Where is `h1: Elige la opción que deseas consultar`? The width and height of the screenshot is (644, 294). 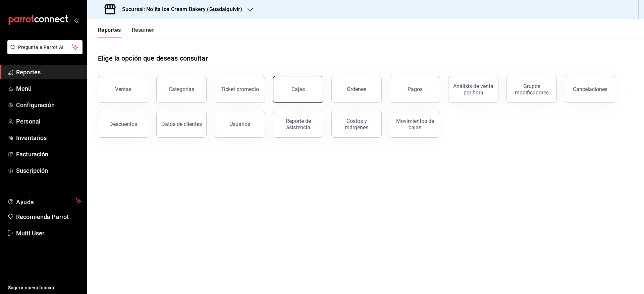
h1: Elige la opción que deseas consultar is located at coordinates (153, 58).